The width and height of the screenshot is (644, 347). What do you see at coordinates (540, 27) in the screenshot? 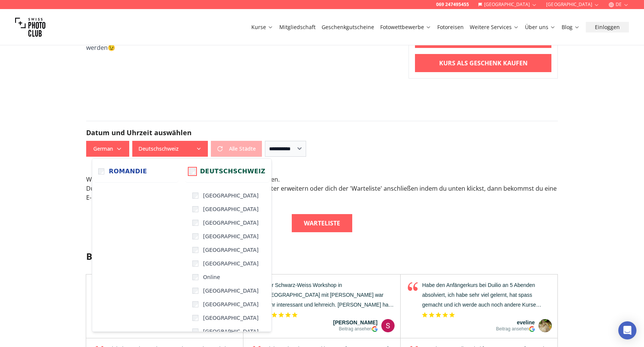
I see `a: Über uns` at bounding box center [540, 27].